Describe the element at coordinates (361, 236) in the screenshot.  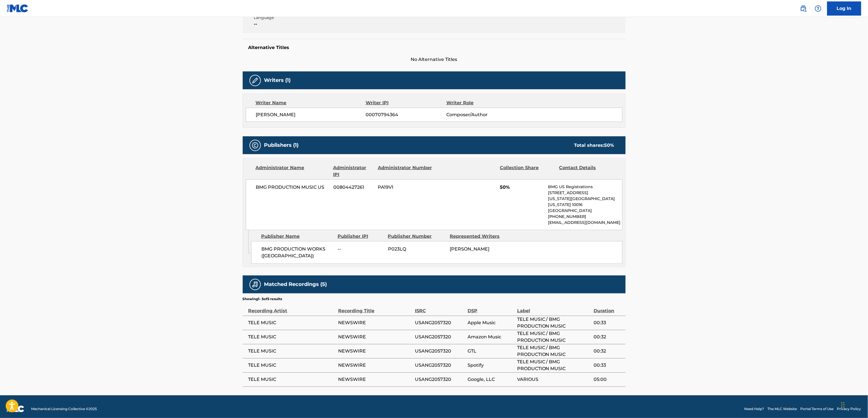
I see `div: Publisher IPI` at that location.